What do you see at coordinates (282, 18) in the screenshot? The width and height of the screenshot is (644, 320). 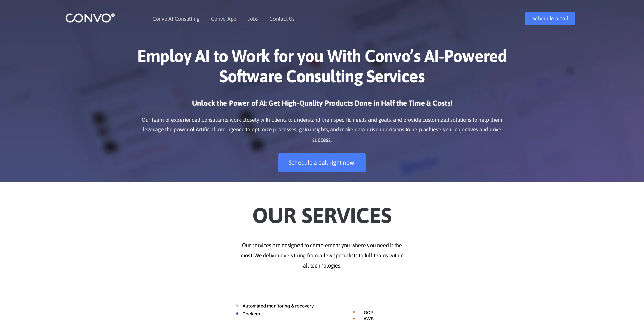 I see `a: Contact Us` at bounding box center [282, 18].